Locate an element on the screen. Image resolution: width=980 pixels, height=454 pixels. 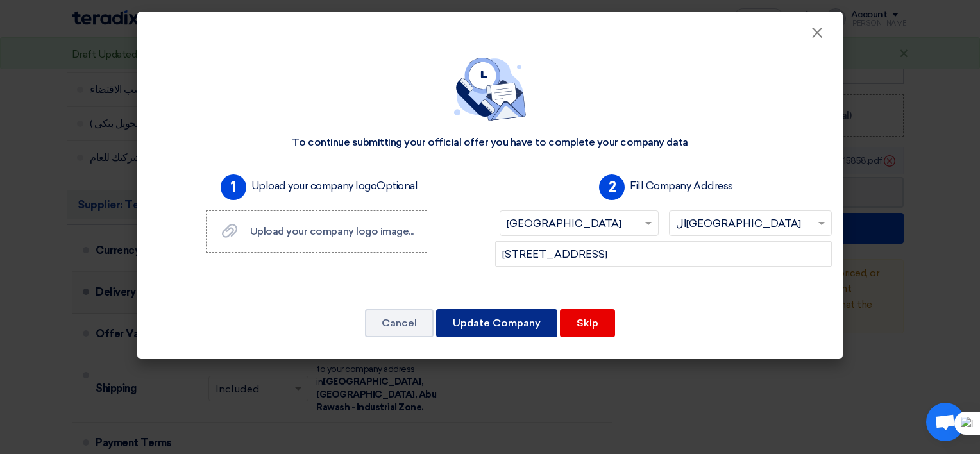
button: Close is located at coordinates (817, 33).